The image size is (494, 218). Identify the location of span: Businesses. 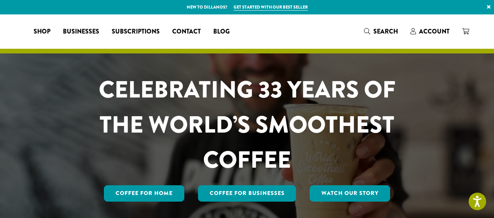
(81, 32).